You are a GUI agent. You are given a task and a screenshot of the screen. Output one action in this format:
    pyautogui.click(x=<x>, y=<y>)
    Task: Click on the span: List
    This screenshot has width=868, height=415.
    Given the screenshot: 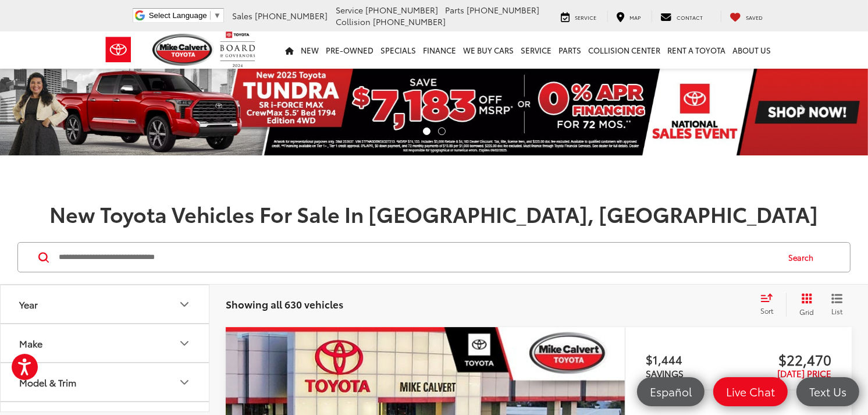 What is the action you would take?
    pyautogui.click(x=837, y=311)
    